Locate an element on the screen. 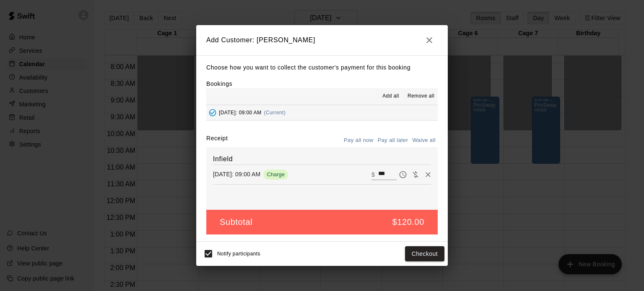  h6: Infield is located at coordinates (322, 159).